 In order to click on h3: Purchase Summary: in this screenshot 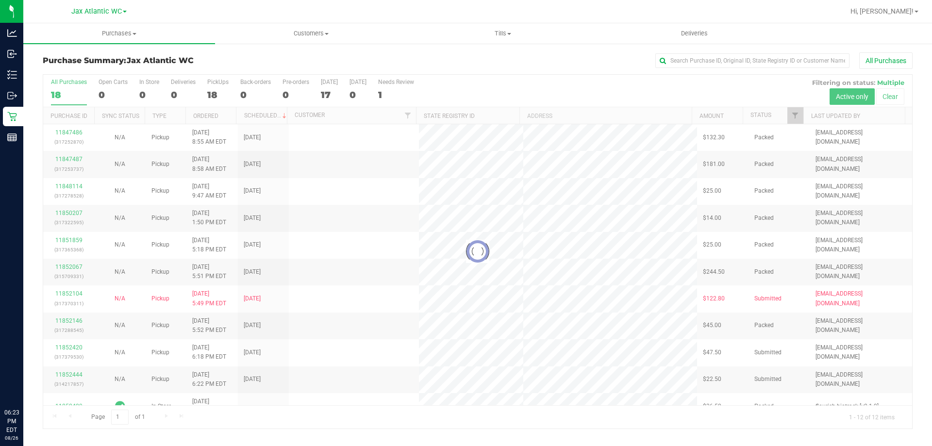, I will do `click(187, 61)`.